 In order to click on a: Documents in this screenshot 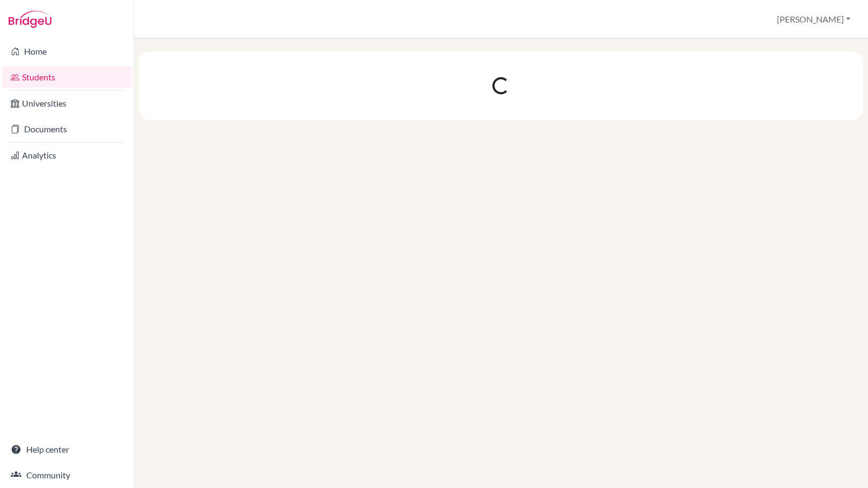, I will do `click(66, 129)`.